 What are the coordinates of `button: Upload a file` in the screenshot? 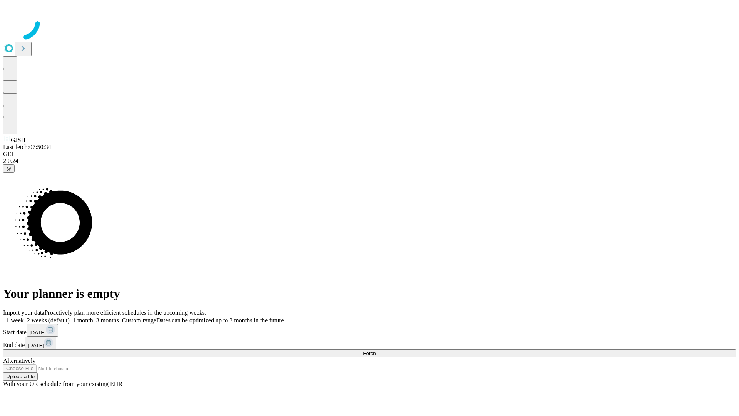 It's located at (20, 376).